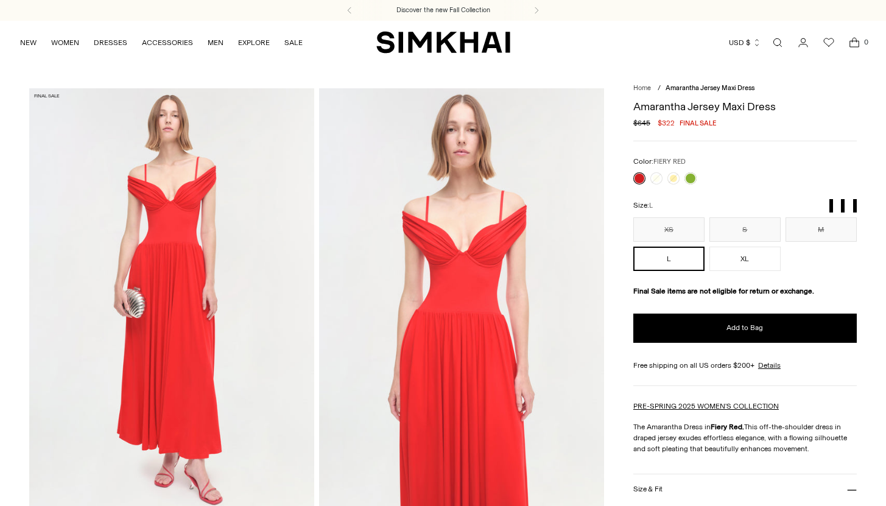  I want to click on label: Size:, so click(643, 205).